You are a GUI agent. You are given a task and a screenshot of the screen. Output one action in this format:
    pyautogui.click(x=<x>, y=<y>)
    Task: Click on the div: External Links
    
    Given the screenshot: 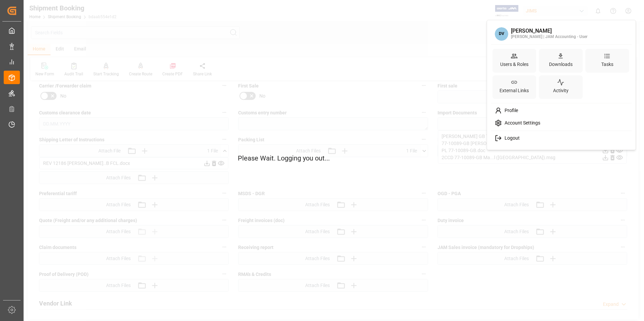 What is the action you would take?
    pyautogui.click(x=514, y=91)
    